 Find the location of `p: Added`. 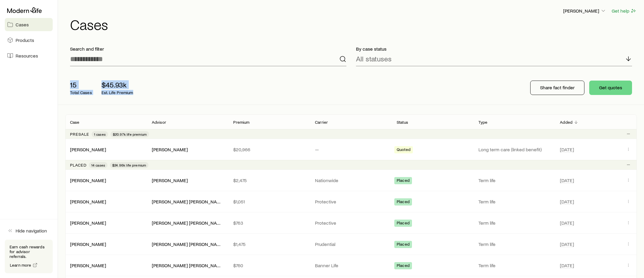

p: Added is located at coordinates (566, 122).